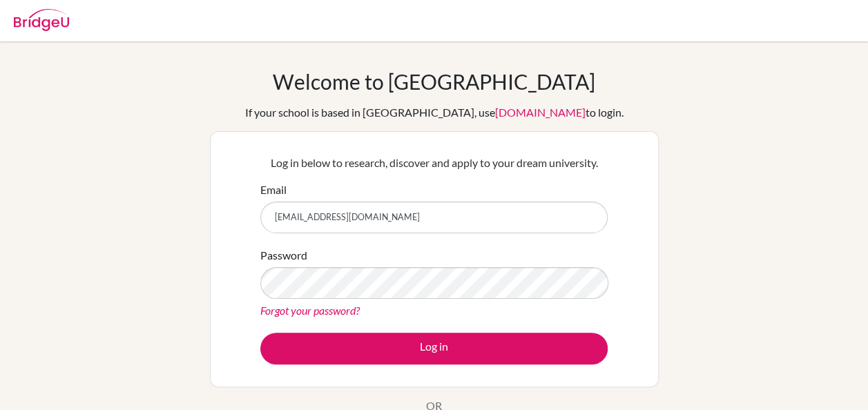 This screenshot has height=410, width=868. What do you see at coordinates (310, 310) in the screenshot?
I see `a: Forgot your password?` at bounding box center [310, 310].